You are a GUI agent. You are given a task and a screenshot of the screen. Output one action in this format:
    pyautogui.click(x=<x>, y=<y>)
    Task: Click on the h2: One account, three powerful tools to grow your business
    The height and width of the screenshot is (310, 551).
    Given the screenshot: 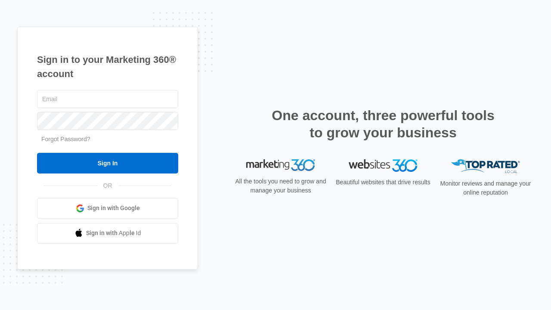 What is the action you would take?
    pyautogui.click(x=383, y=124)
    